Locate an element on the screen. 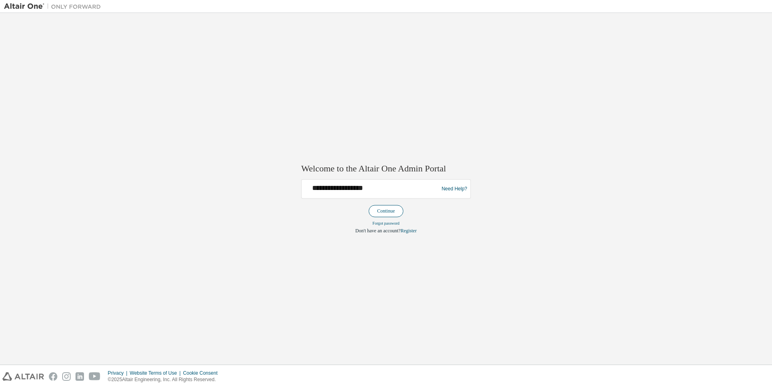 The height and width of the screenshot is (388, 772). img: facebook.svg is located at coordinates (53, 377).